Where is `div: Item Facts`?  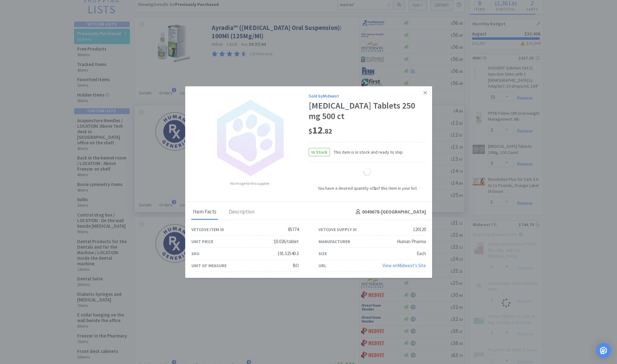 div: Item Facts is located at coordinates (205, 212).